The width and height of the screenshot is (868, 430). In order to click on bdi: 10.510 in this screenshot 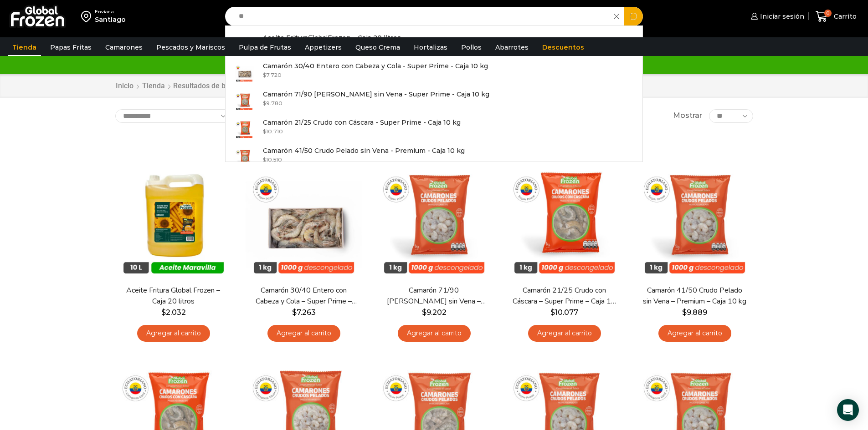, I will do `click(273, 160)`.